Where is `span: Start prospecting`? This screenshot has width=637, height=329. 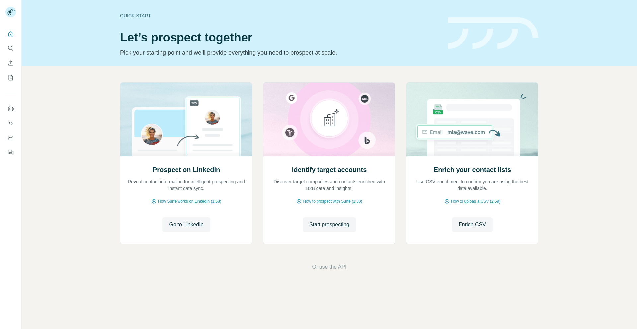
span: Start prospecting is located at coordinates (329, 225).